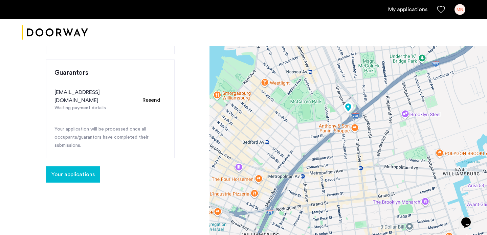 This screenshot has width=487, height=235. What do you see at coordinates (460, 9) in the screenshot?
I see `div: MN` at bounding box center [460, 9].